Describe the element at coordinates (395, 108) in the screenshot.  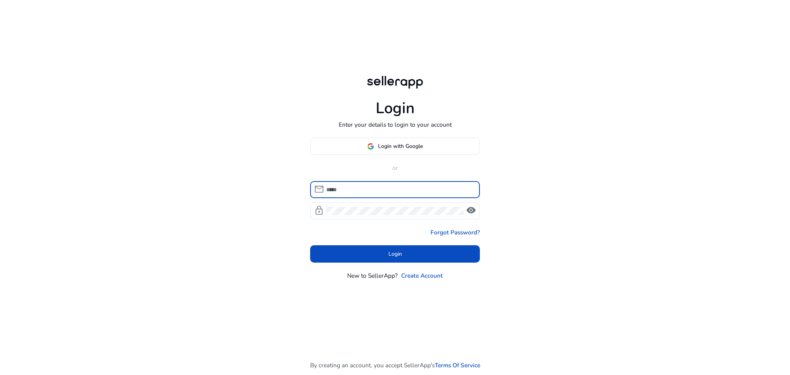
I see `h1: Login` at that location.